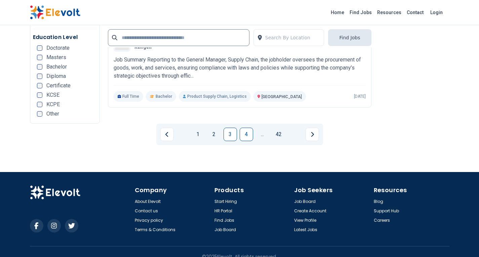  Describe the element at coordinates (310, 211) in the screenshot. I see `a: Create Account` at that location.